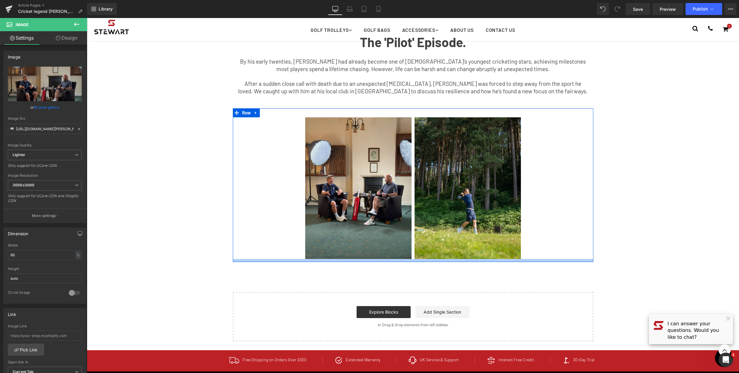  I want to click on span: Row, so click(159, 95).